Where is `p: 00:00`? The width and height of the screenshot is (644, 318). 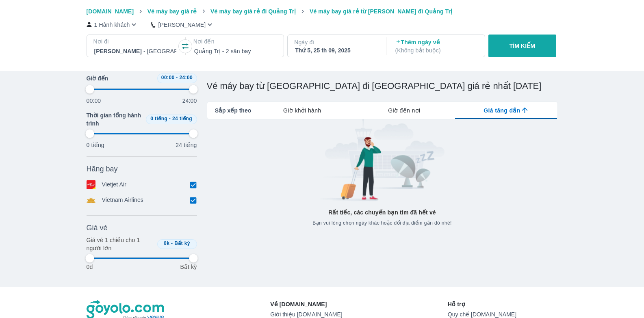 p: 00:00 is located at coordinates (94, 101).